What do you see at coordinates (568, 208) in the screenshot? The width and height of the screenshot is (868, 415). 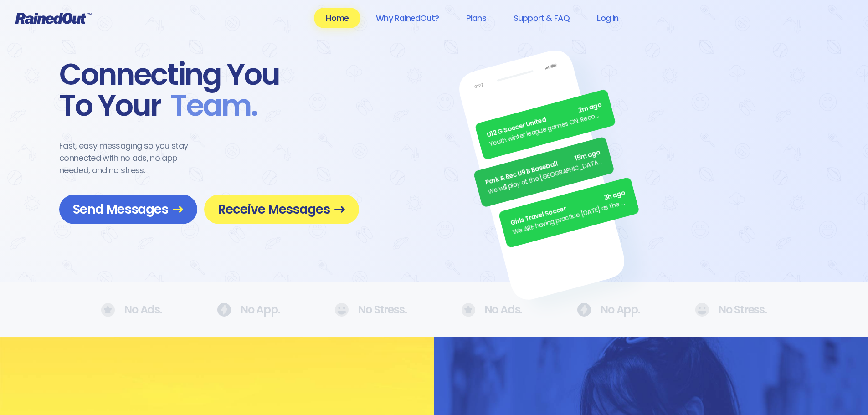 I see `div: Girls Travel Soccer` at bounding box center [568, 208].